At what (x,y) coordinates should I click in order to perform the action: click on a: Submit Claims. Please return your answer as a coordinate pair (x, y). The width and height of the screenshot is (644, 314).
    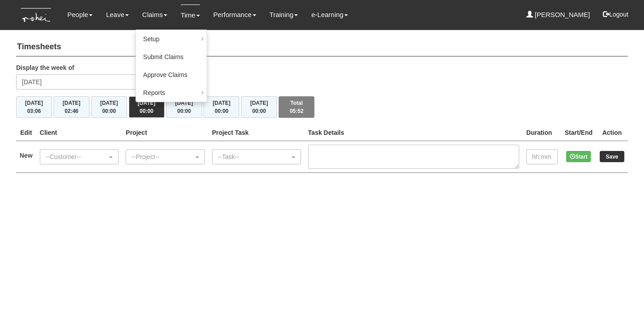
    Looking at the image, I should click on (171, 57).